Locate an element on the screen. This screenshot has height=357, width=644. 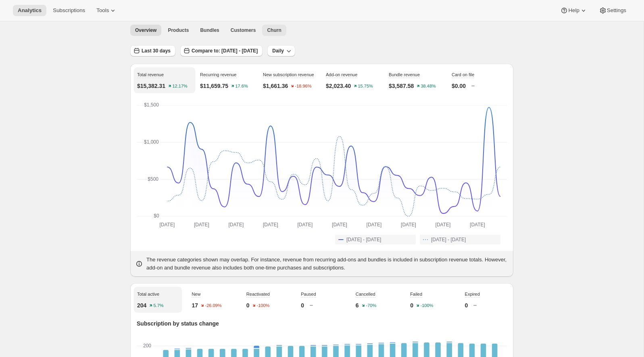
p: Subscription by status change is located at coordinates (322, 324).